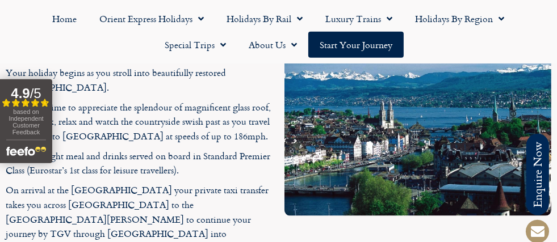  Describe the element at coordinates (460, 19) in the screenshot. I see `a: Holidays by Region` at that location.